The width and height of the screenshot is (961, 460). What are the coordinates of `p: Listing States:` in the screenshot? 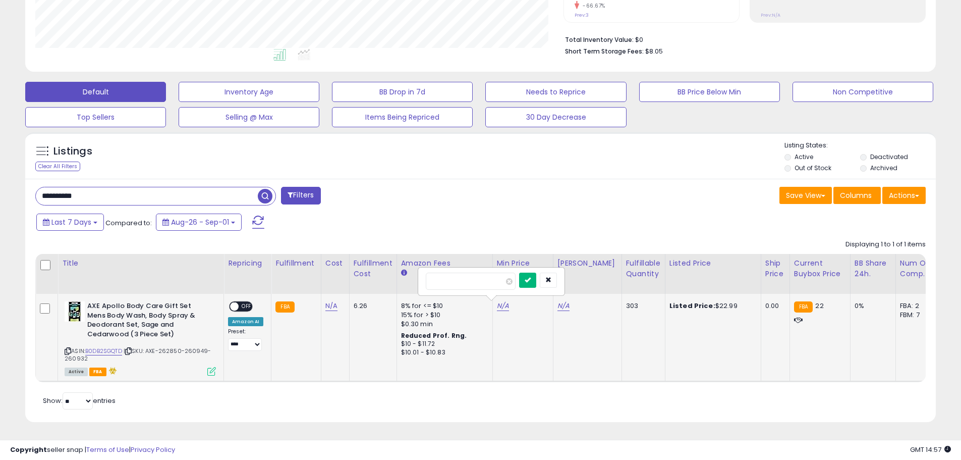 It's located at (860, 145).